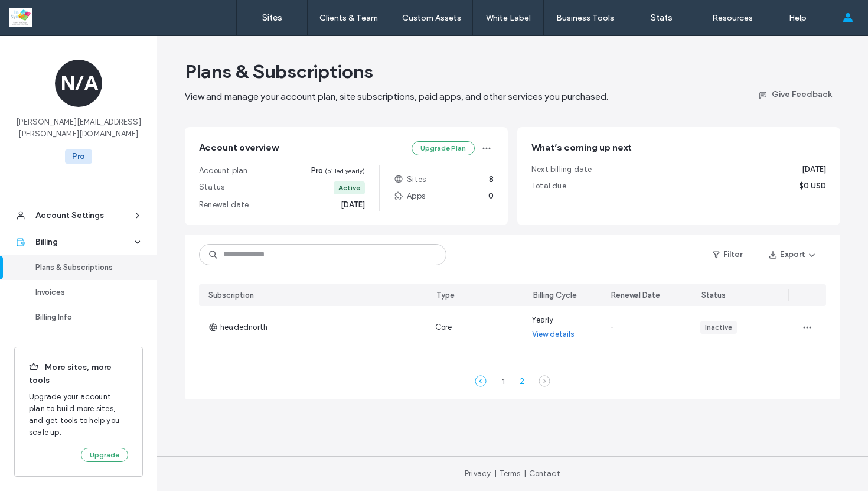 Image resolution: width=868 pixels, height=491 pixels. Describe the element at coordinates (585, 18) in the screenshot. I see `label: Business Tools` at that location.